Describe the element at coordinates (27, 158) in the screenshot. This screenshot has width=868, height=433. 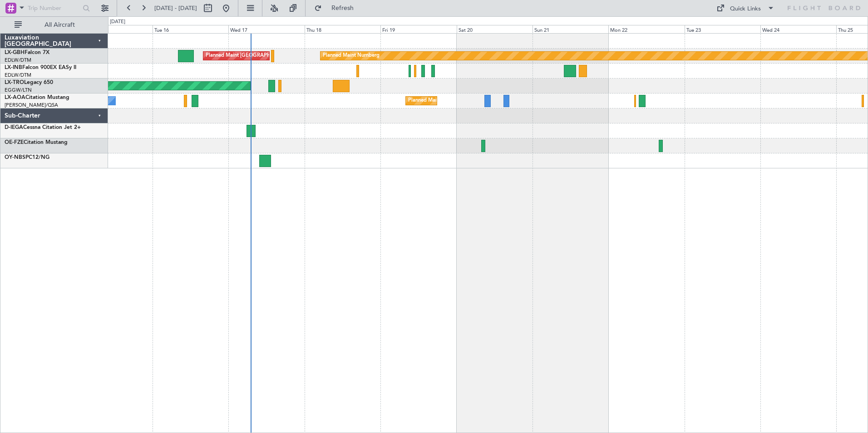
I see `a: OY-NBSPC12/NG` at that location.